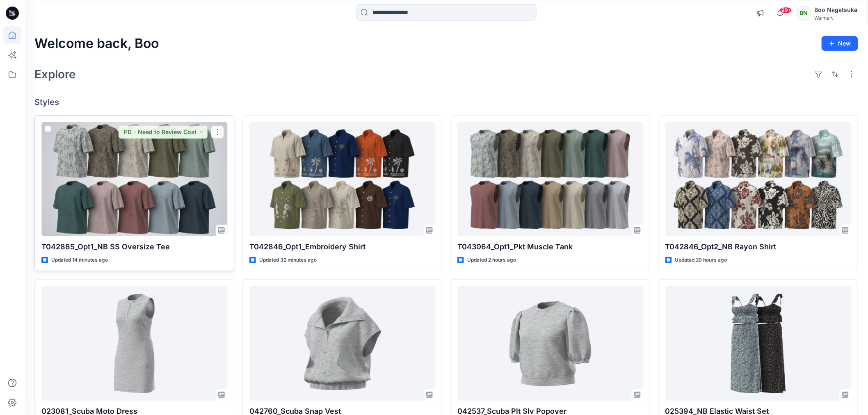 Image resolution: width=868 pixels, height=415 pixels. What do you see at coordinates (550, 179) in the screenshot?
I see `a: T043064_Opt1_Pkt Muscle Tank` at bounding box center [550, 179].